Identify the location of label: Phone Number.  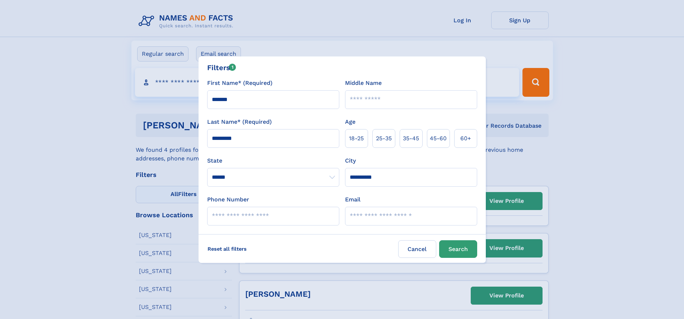
(228, 199).